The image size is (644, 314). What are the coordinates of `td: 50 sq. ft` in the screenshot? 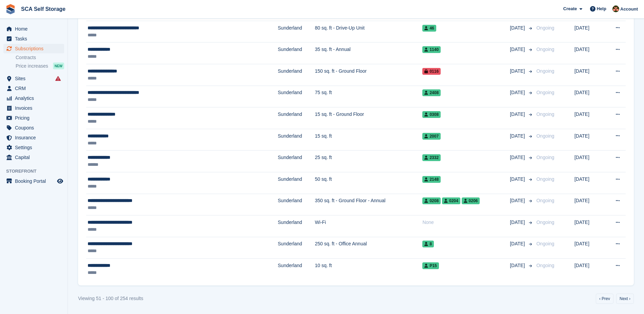 It's located at (369, 183).